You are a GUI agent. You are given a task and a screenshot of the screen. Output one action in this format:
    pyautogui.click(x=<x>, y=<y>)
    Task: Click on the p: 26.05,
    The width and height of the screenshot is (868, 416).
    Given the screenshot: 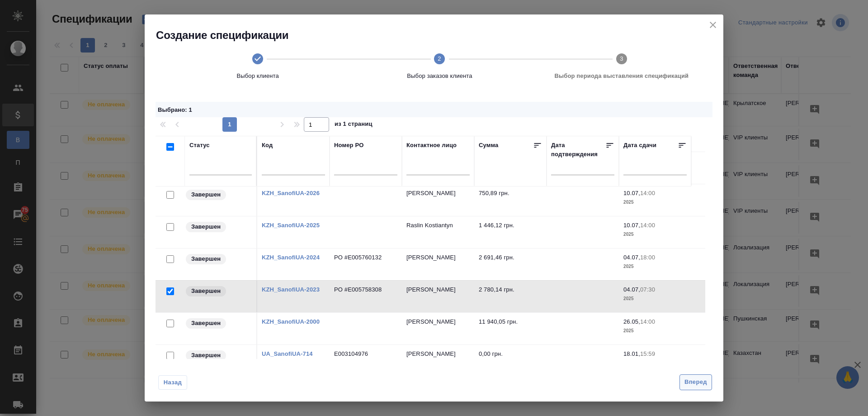 What is the action you would take?
    pyautogui.click(x=632, y=321)
    